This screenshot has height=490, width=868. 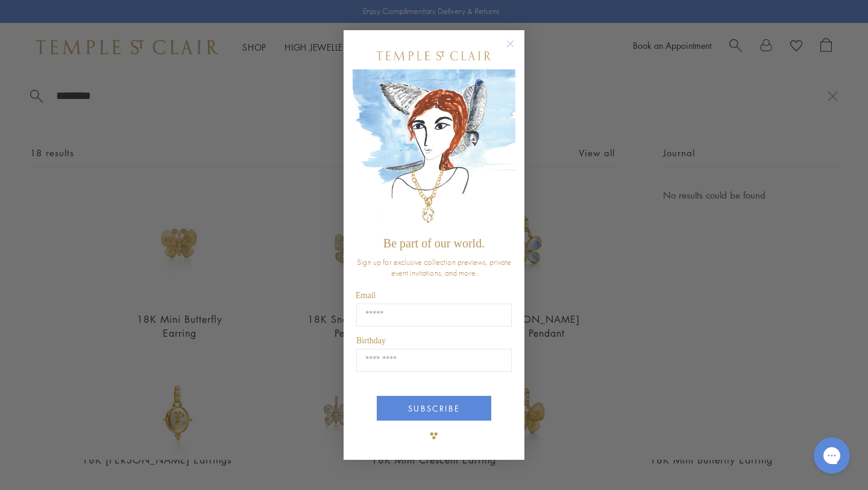 What do you see at coordinates (434, 150) in the screenshot?
I see `img: c4a9eb12-d91a-4d4a-8ee0-386386f4f338.jpeg` at bounding box center [434, 150].